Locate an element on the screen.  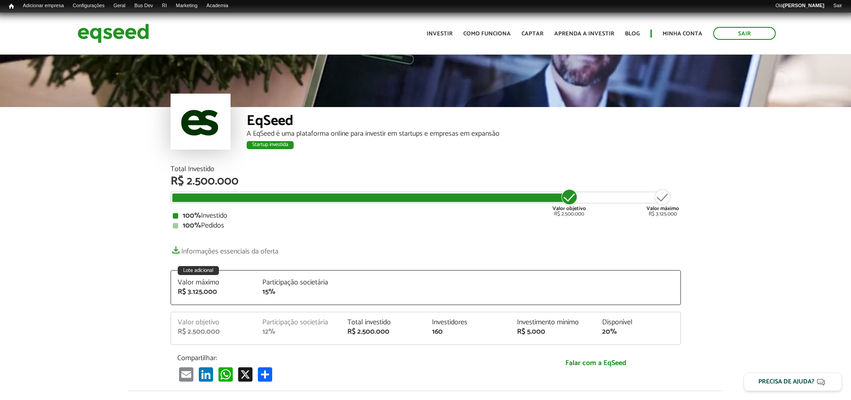
a: Captar is located at coordinates (532, 34).